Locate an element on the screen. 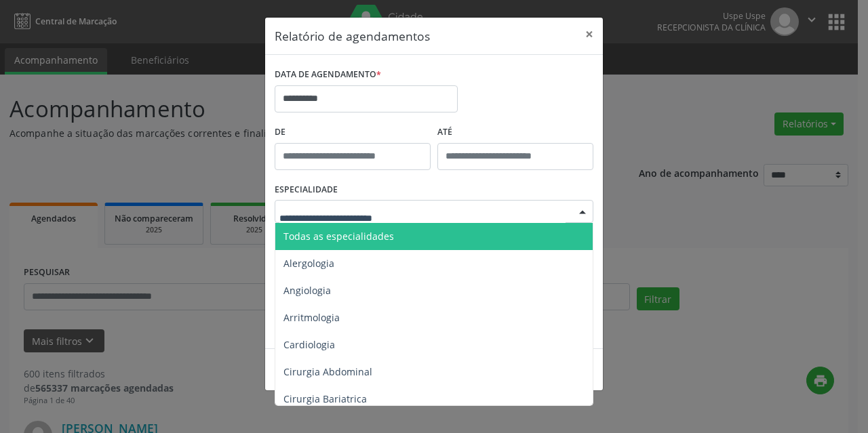 This screenshot has height=433, width=868. span: Cirurgia Bariatrica is located at coordinates (325, 398).